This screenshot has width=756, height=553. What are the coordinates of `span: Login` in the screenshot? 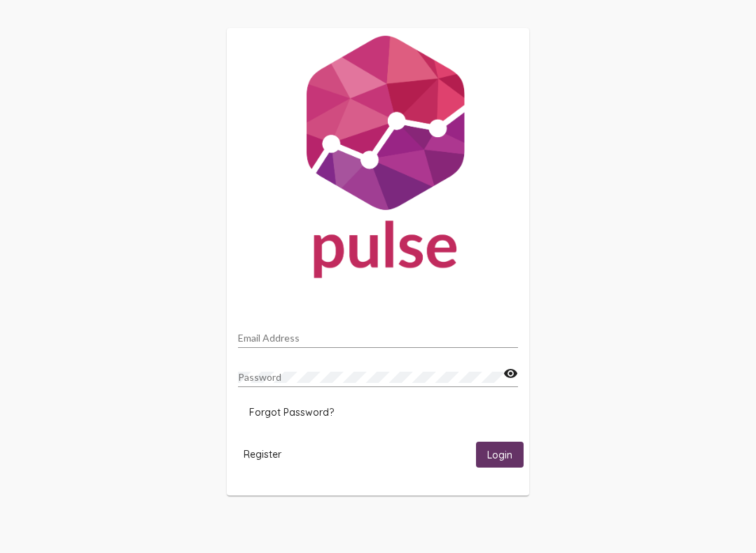 It's located at (500, 455).